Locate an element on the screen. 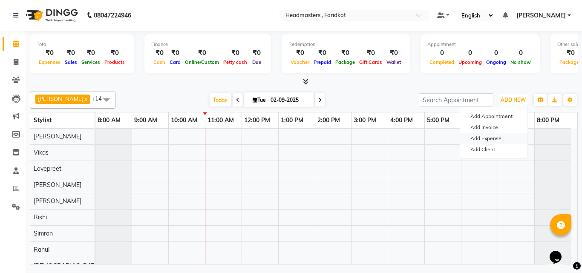  span: Ongoing is located at coordinates (496, 62).